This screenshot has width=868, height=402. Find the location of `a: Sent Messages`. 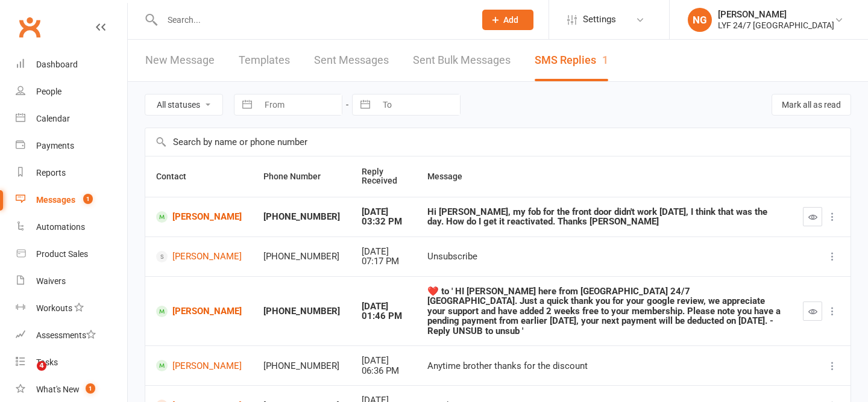

a: Sent Messages is located at coordinates (351, 60).